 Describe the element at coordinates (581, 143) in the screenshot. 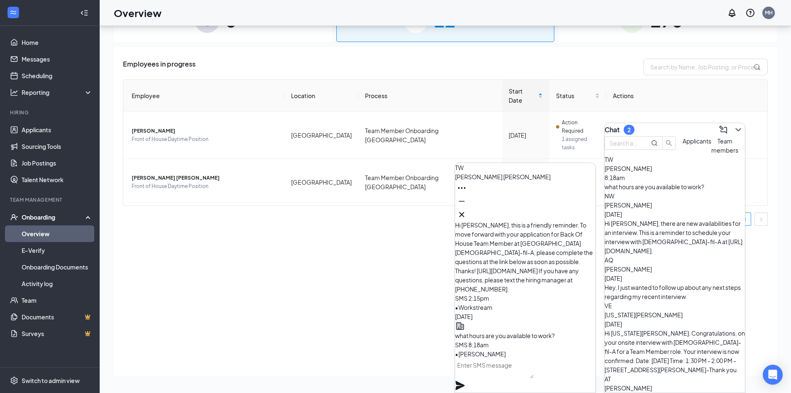

I see `span: 1 assigned tasks` at that location.